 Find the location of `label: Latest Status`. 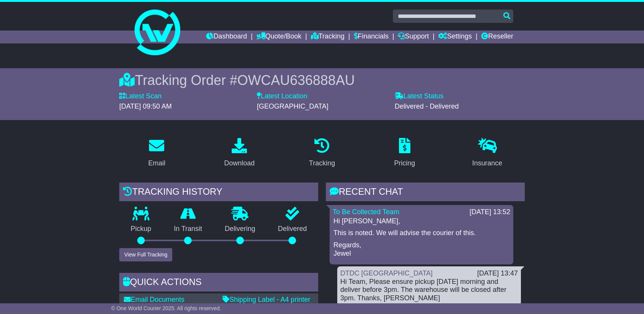

label: Latest Status is located at coordinates (419, 96).